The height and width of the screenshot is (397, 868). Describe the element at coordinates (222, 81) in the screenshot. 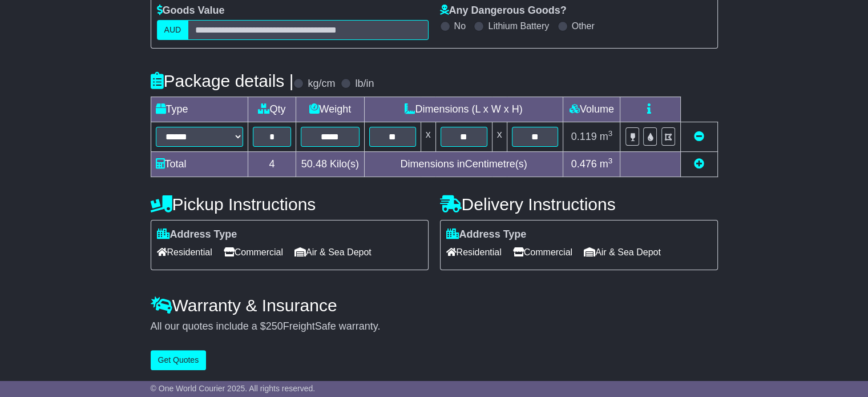

I see `h4: Package details |` at that location.